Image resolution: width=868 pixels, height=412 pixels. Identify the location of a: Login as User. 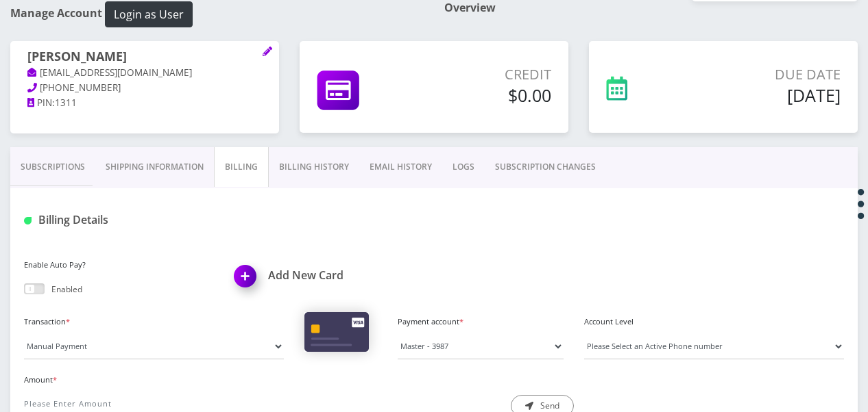
(147, 13).